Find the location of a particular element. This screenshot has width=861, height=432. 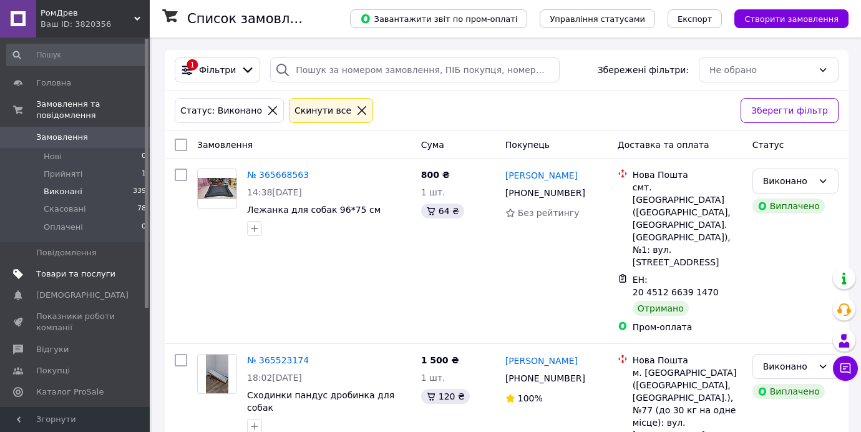

div: Ваш ID: 3820356 is located at coordinates (95, 24).